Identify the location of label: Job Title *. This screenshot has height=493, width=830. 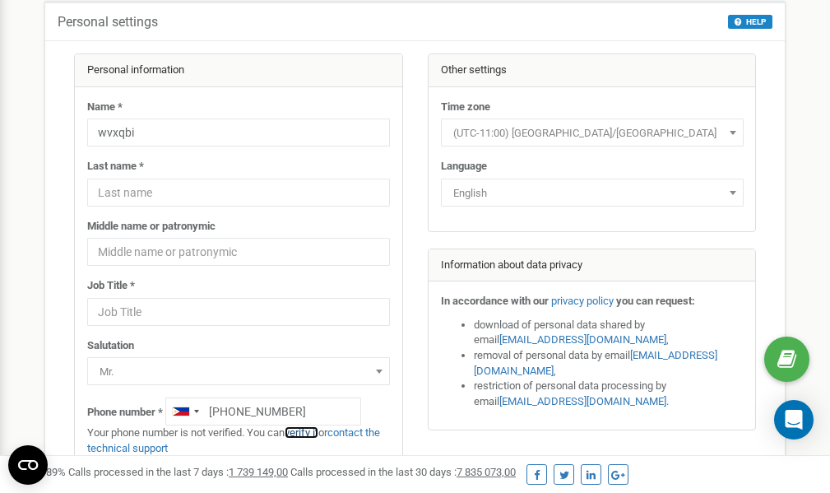
(111, 285).